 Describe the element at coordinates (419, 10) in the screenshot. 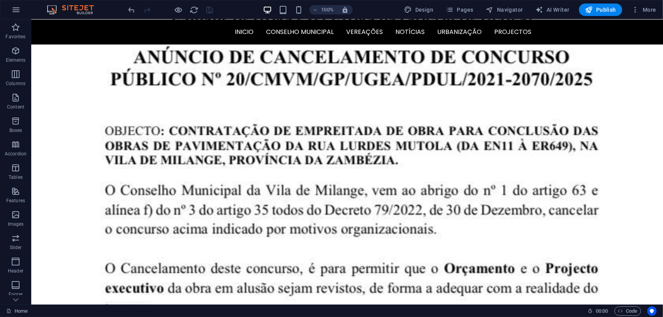

I see `span: Design` at that location.